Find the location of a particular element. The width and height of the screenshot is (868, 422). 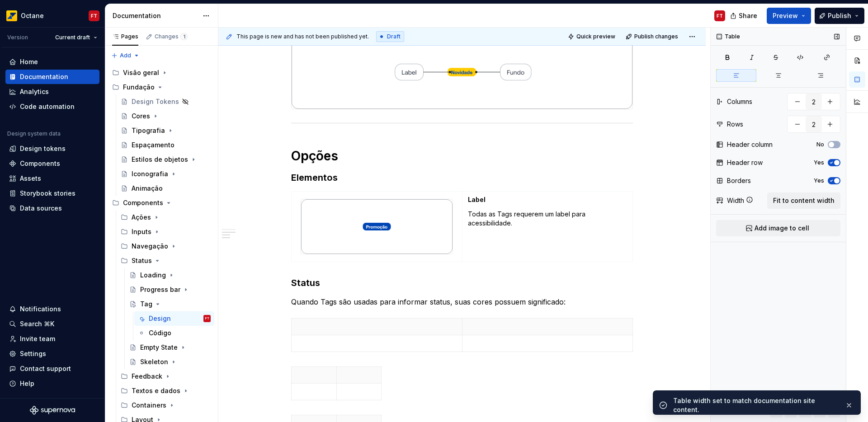

button: Publish is located at coordinates (839, 16).